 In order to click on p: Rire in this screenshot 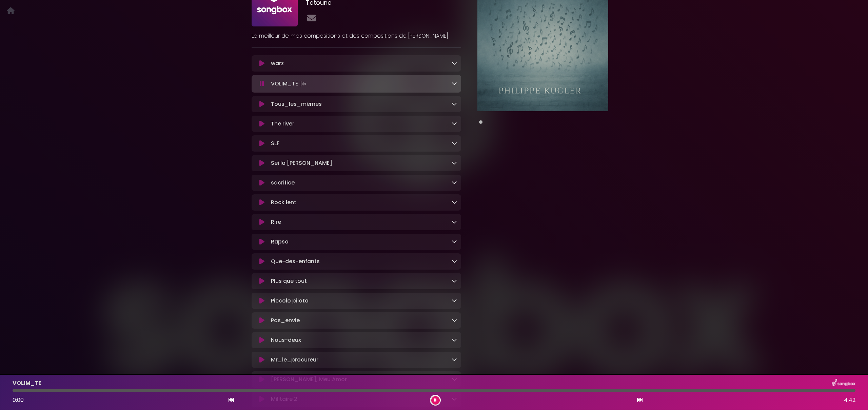, I will do `click(276, 222)`.